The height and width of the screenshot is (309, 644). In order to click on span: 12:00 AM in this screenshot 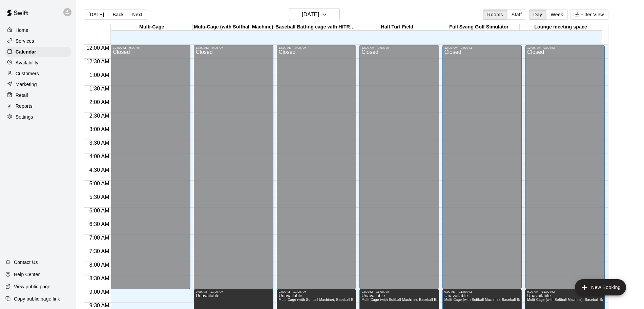, I will do `click(98, 48)`.